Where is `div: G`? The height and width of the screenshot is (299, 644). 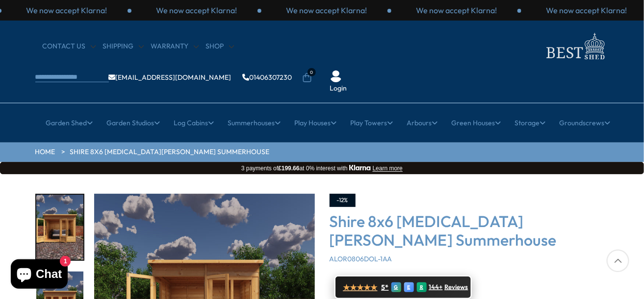
div: G is located at coordinates (396, 287).